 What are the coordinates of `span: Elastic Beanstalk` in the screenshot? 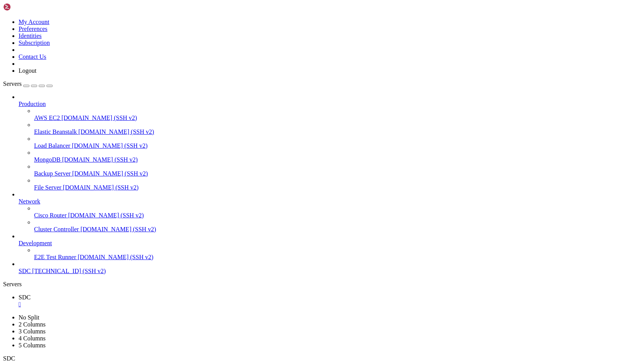 It's located at (55, 132).